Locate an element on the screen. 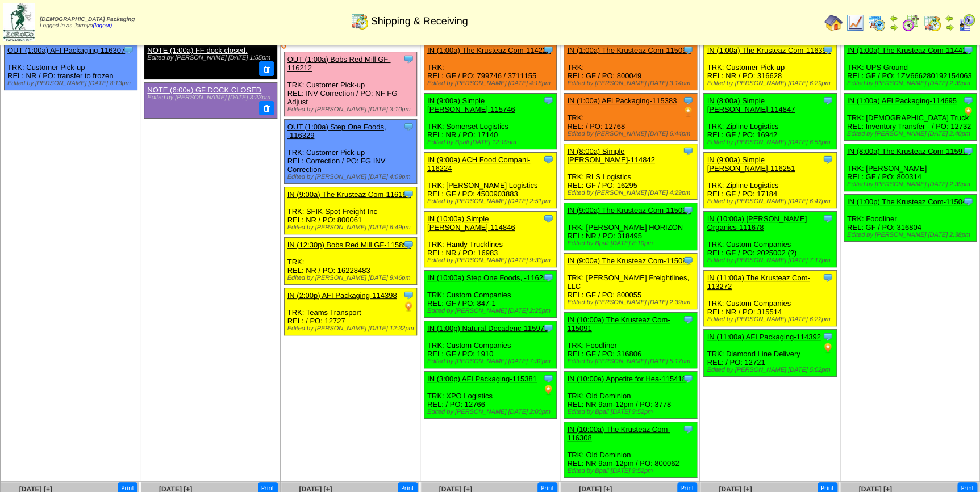 The height and width of the screenshot is (492, 980). div: TRK: Custom Companies REL: GF / PO: 847-1 is located at coordinates (490, 294).